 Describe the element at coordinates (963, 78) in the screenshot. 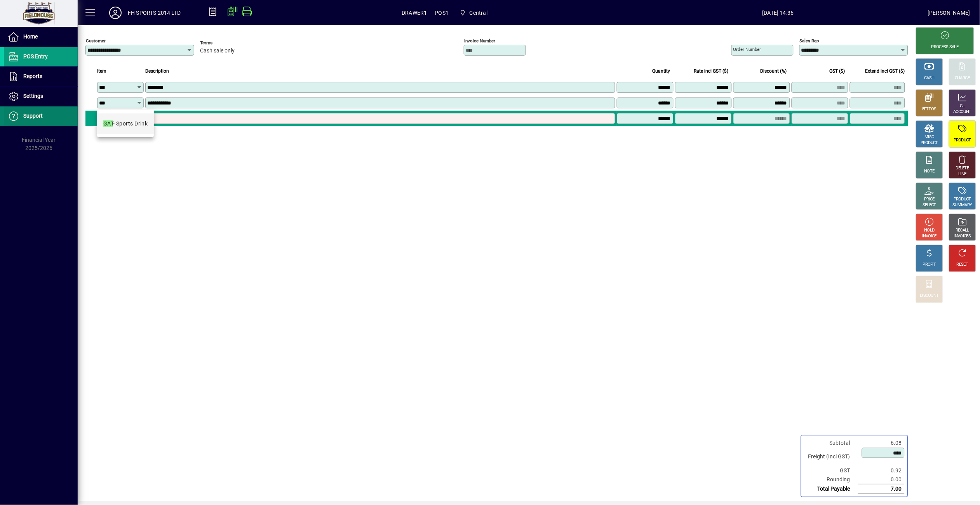

I see `div: CHARGE` at that location.